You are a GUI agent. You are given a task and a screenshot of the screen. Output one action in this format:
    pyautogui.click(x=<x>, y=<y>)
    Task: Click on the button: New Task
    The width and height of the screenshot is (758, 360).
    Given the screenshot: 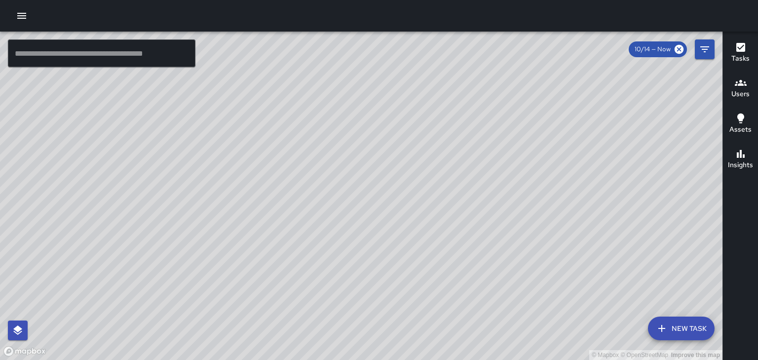 What is the action you would take?
    pyautogui.click(x=681, y=329)
    